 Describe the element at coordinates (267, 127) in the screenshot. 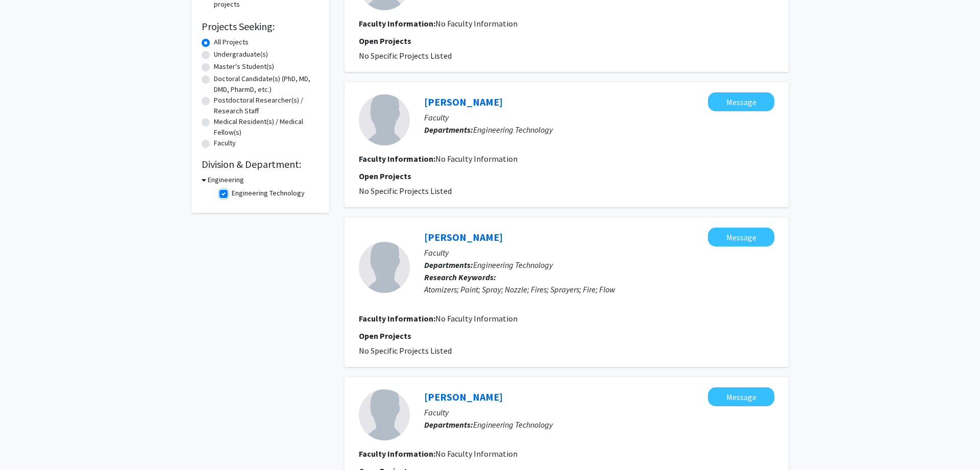

I see `label: Medical Resident(s) / Medical Fellow(s)` at that location.